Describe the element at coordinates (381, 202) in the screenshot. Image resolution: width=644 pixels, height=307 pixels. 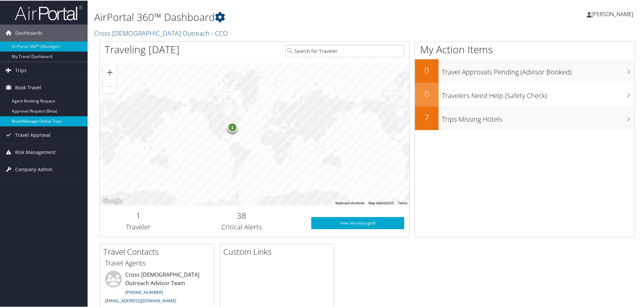
I see `span: Map data ©2025` at that location.